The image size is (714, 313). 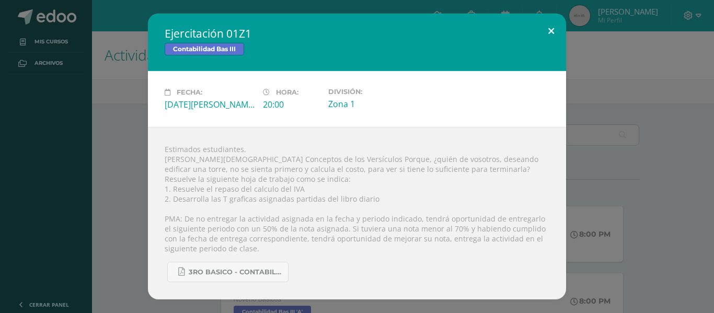 I want to click on button: Close (Esc), so click(x=551, y=31).